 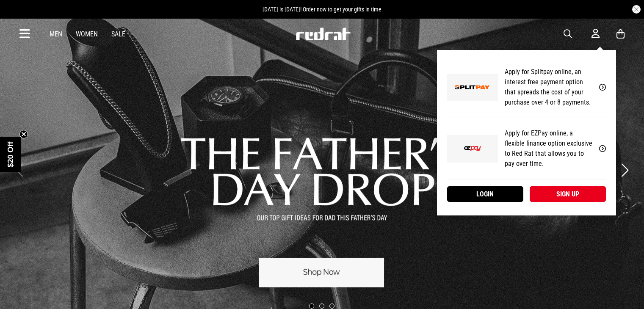 I want to click on a: Sale, so click(x=118, y=34).